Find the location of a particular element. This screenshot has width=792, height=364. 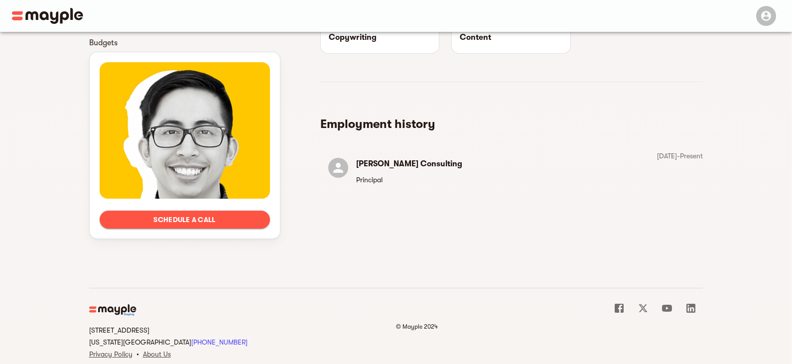

a: Privacy Policy is located at coordinates (111, 354).